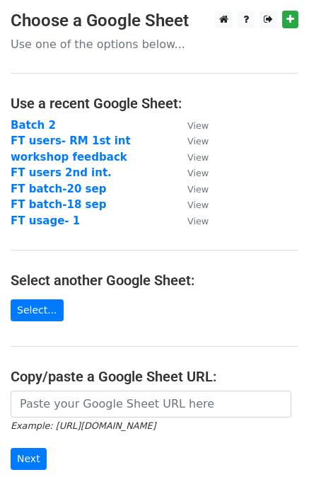 This screenshot has height=477, width=309. Describe the element at coordinates (154, 44) in the screenshot. I see `p: Use one of the options below...` at that location.